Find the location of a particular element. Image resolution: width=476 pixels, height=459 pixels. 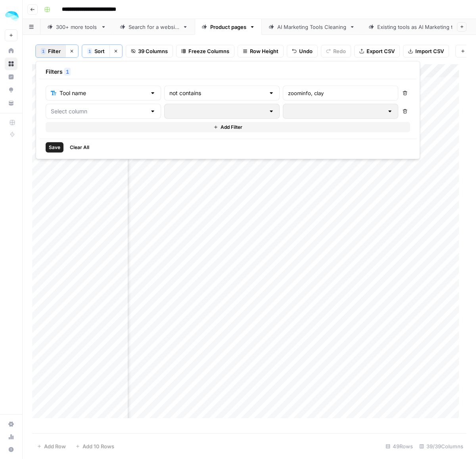

div: Filters is located at coordinates (227, 72).